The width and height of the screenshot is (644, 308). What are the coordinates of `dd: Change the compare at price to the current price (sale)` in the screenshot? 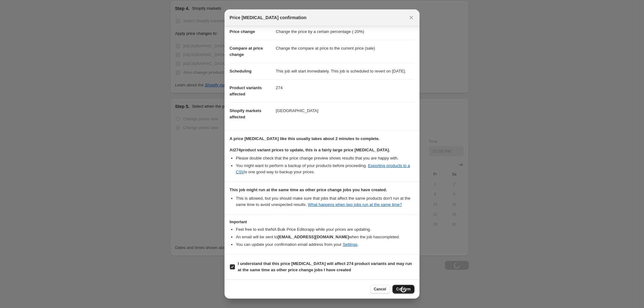 It's located at (345, 48).